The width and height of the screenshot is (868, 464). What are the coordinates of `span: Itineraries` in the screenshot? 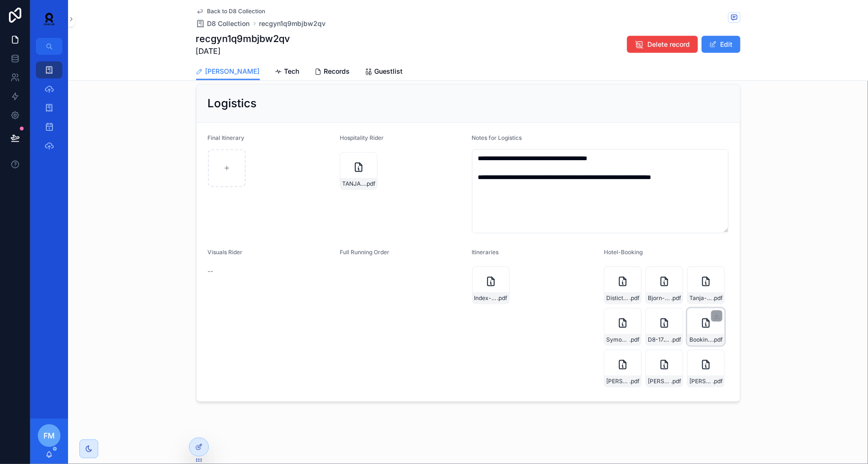 It's located at (485, 252).